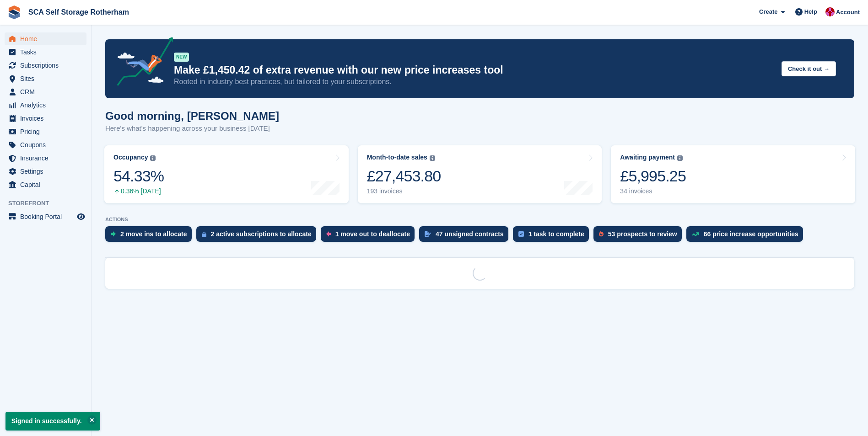  What do you see at coordinates (79, 12) in the screenshot?
I see `a: SCA Self Storage Rotherham` at bounding box center [79, 12].